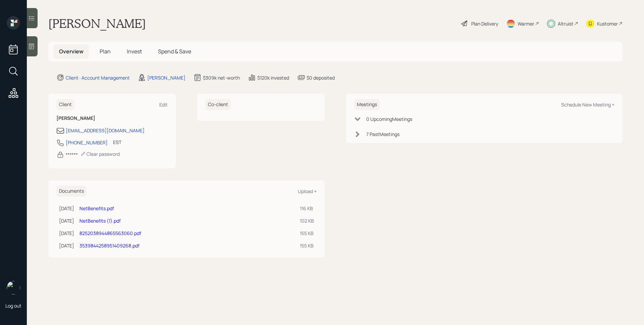 The image size is (644, 325). What do you see at coordinates (117, 142) in the screenshot?
I see `div: EST` at bounding box center [117, 142].